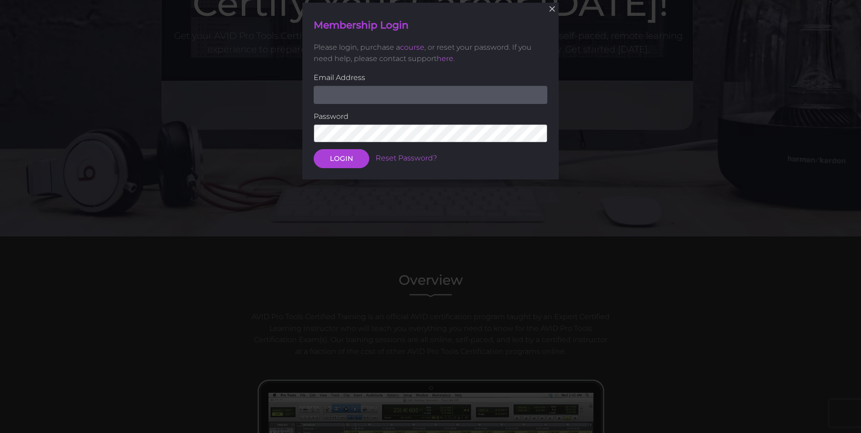 The height and width of the screenshot is (433, 861). Describe the element at coordinates (430, 117) in the screenshot. I see `label: Password` at that location.